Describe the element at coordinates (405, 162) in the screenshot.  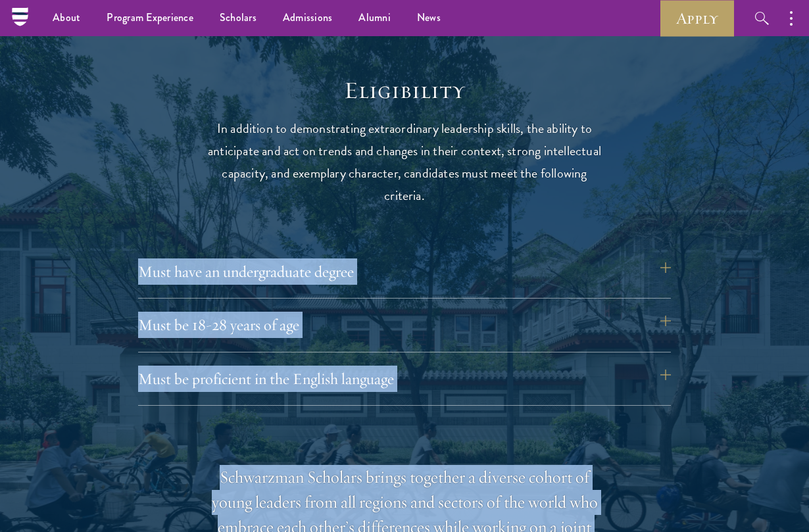
I see `p: In addition to demonstrating extraordinary leadership skills, the ability to anticipate and act o...` at that location.